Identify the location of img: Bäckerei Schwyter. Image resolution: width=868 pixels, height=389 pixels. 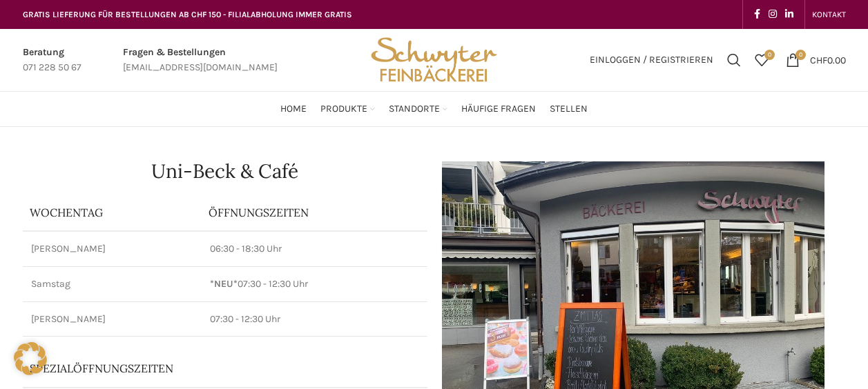
(433, 60).